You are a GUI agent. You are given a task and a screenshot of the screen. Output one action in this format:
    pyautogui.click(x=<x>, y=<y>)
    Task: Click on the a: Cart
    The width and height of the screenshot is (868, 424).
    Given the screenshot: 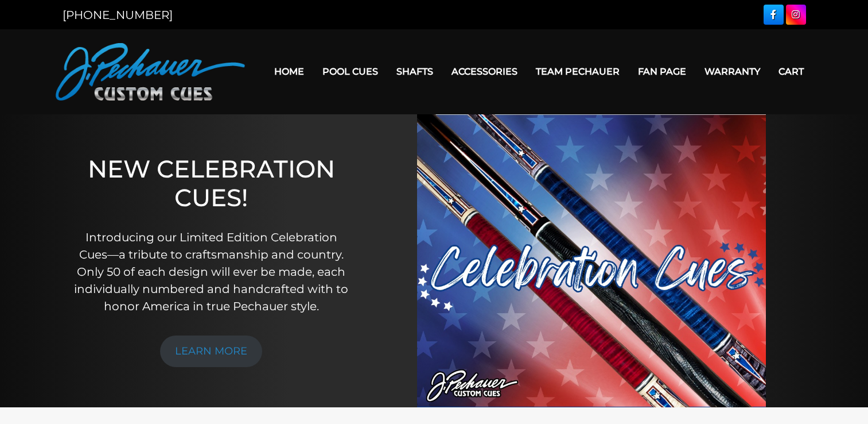 What is the action you would take?
    pyautogui.click(x=791, y=71)
    